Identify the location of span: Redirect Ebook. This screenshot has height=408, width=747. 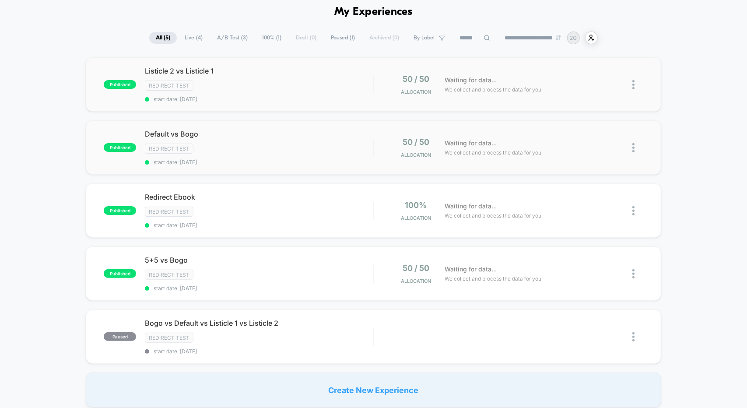
(258, 197).